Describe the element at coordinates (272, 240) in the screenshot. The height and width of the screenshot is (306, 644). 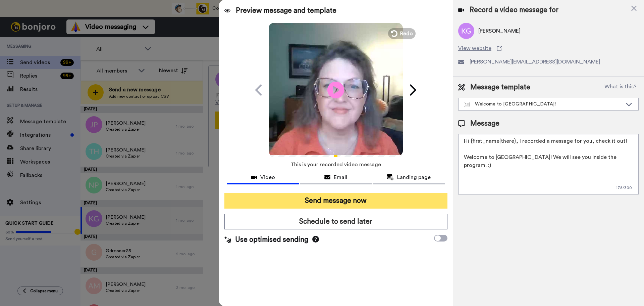
I see `span: Use optimised sending` at that location.